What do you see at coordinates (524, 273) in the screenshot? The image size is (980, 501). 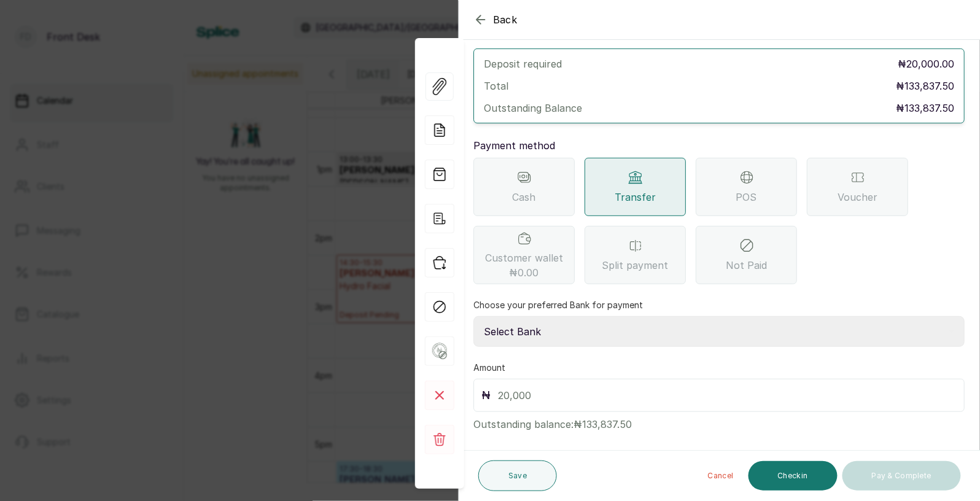 I see `span: ₦0.00` at bounding box center [524, 273].